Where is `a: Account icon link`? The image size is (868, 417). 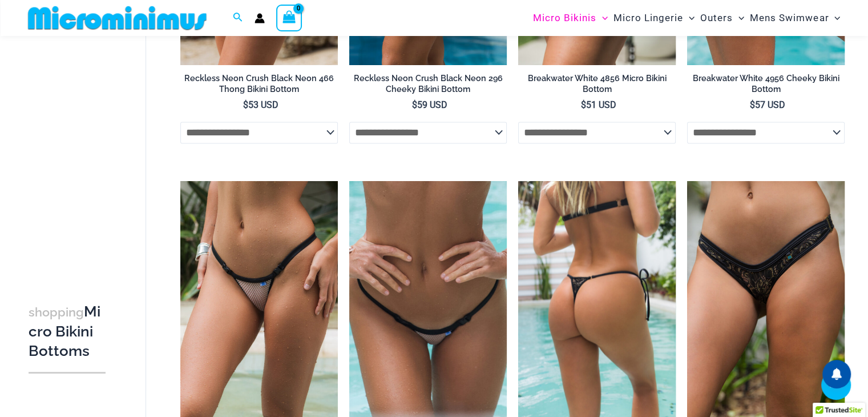
a: Account icon link is located at coordinates (260, 18).